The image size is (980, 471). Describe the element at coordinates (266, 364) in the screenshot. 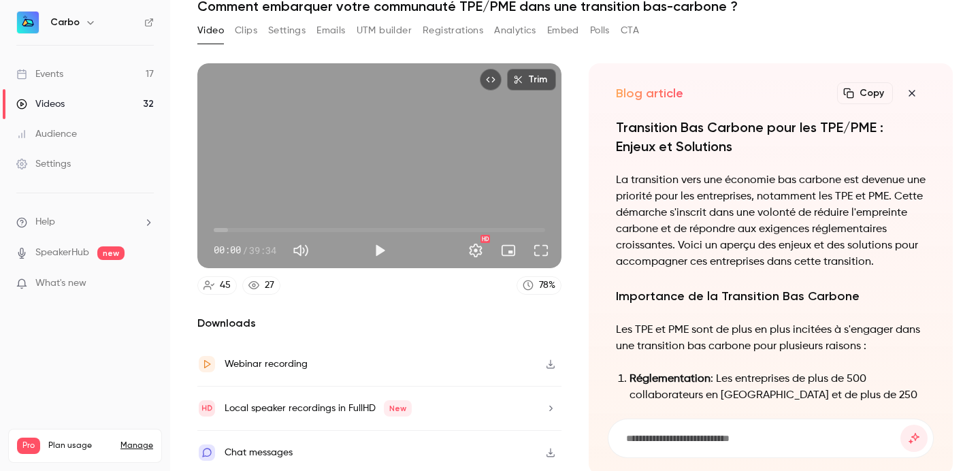

I see `div: Webinar recording` at that location.